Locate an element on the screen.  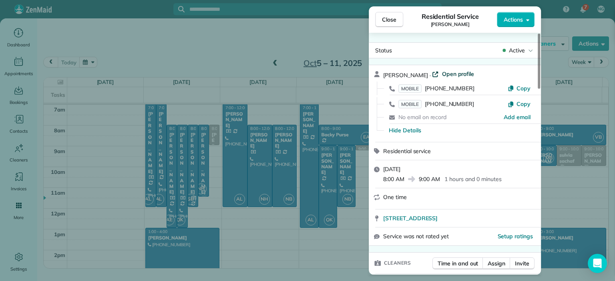
span: Close is located at coordinates (389, 20).